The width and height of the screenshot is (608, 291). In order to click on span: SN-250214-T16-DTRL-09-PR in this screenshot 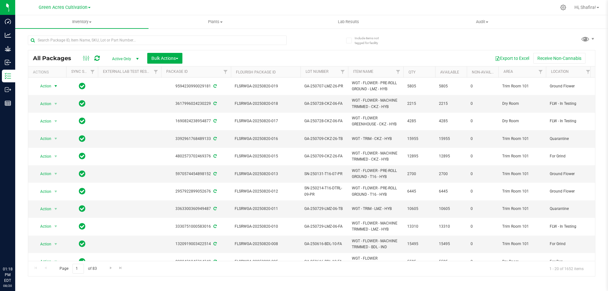, I will do `click(324, 191)`.